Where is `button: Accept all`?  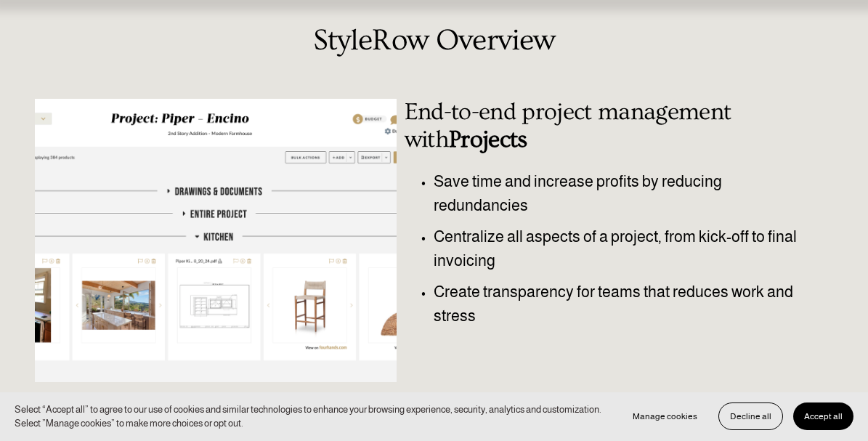
button: Accept all is located at coordinates (823, 416).